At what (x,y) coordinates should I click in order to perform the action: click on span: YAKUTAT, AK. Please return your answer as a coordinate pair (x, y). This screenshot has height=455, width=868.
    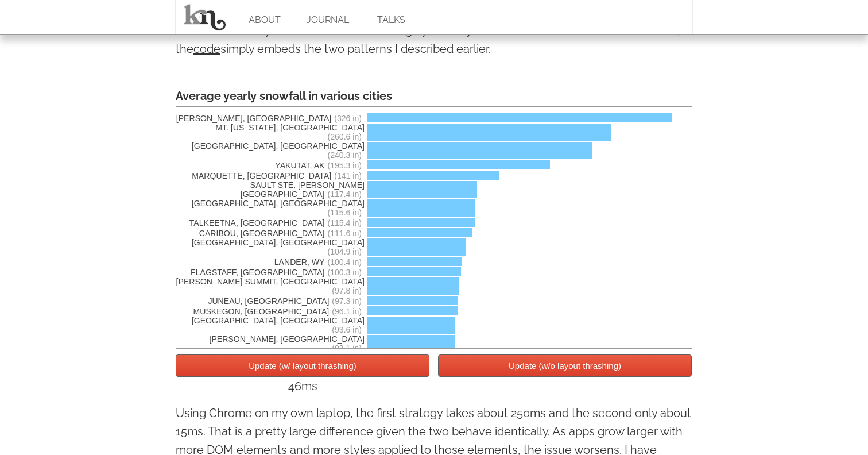
    Looking at the image, I should click on (270, 166).